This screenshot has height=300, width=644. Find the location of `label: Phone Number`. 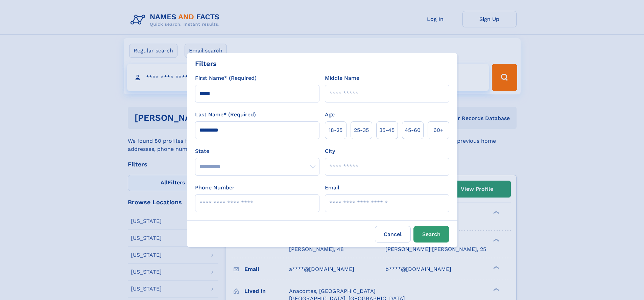

label: Phone Number is located at coordinates (214, 188).